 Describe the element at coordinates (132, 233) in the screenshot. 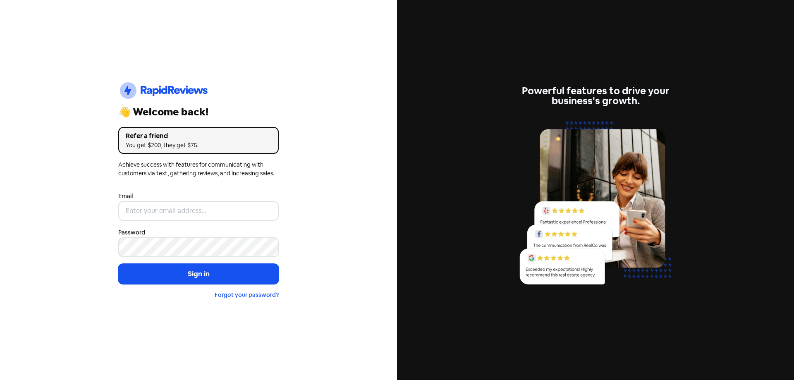

I see `label: Password` at that location.